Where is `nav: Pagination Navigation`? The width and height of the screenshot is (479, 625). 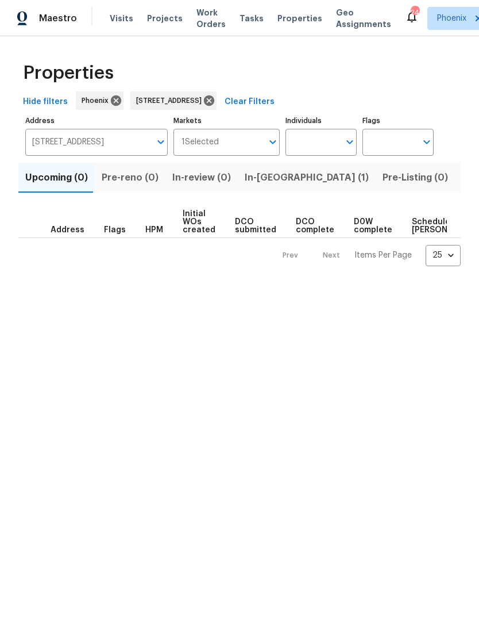 nav: Pagination Navigation is located at coordinates (366, 255).